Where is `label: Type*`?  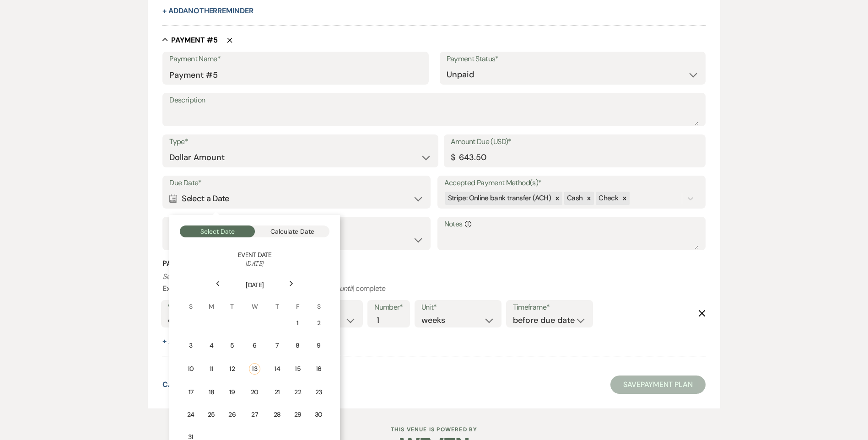 label: Type* is located at coordinates (300, 142).